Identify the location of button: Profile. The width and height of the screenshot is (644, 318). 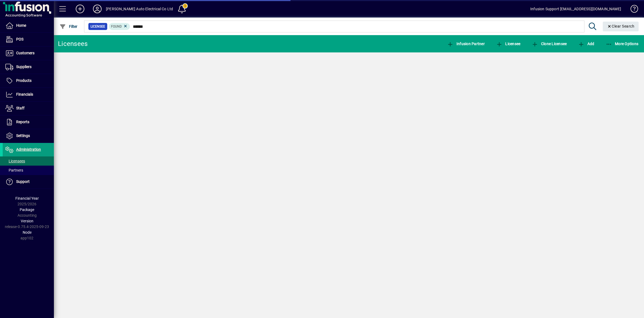
(98, 9).